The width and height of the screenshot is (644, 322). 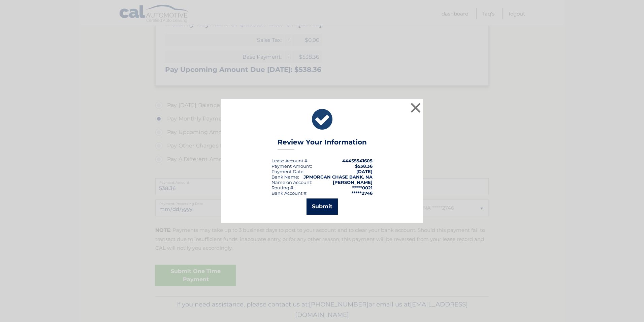 What do you see at coordinates (290, 160) in the screenshot?
I see `div: Lease Account #:` at bounding box center [290, 160].